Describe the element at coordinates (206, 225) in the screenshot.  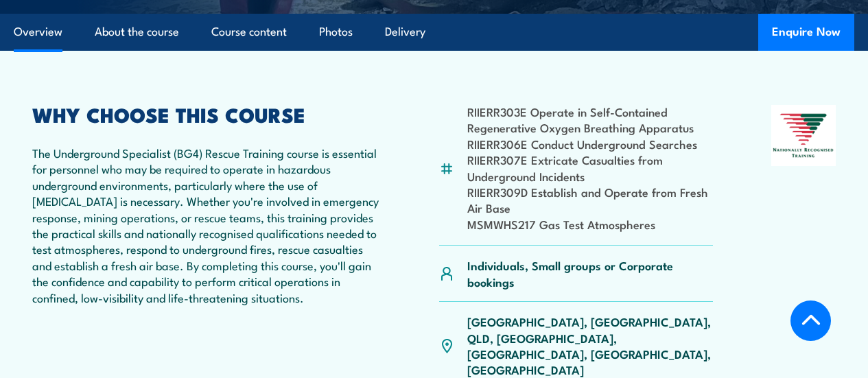
I see `p: The Underground Specialist (BG4) Rescue Training course is essential for personnel who may be req...` at that location.